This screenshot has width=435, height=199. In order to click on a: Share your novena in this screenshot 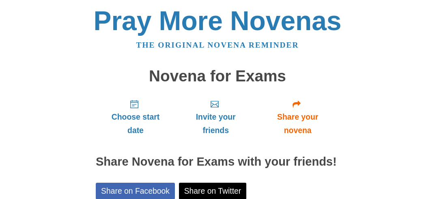, I will do `click(298, 117)`.